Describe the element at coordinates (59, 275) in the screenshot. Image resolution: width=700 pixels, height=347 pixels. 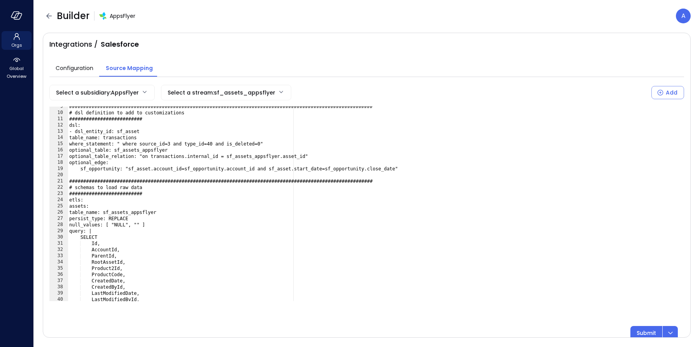
I see `div: 36` at that location.